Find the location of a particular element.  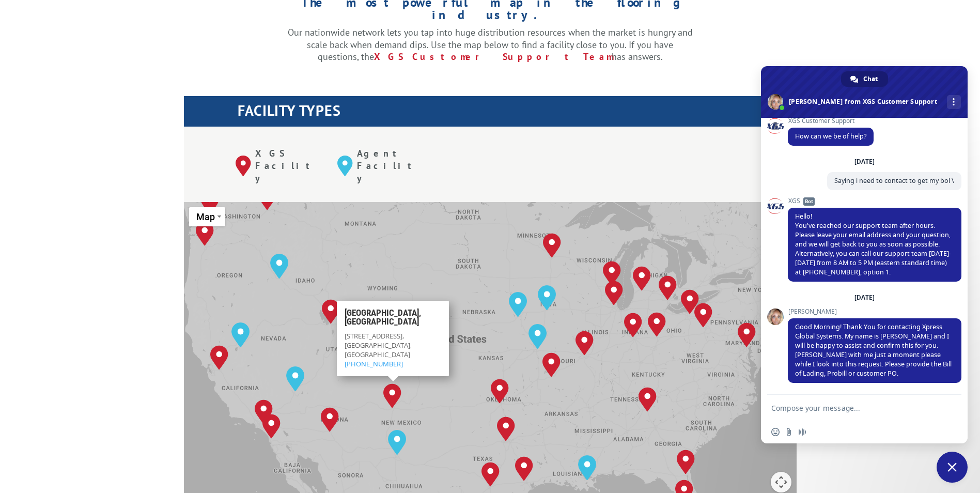

span: XGS is located at coordinates (875, 201).